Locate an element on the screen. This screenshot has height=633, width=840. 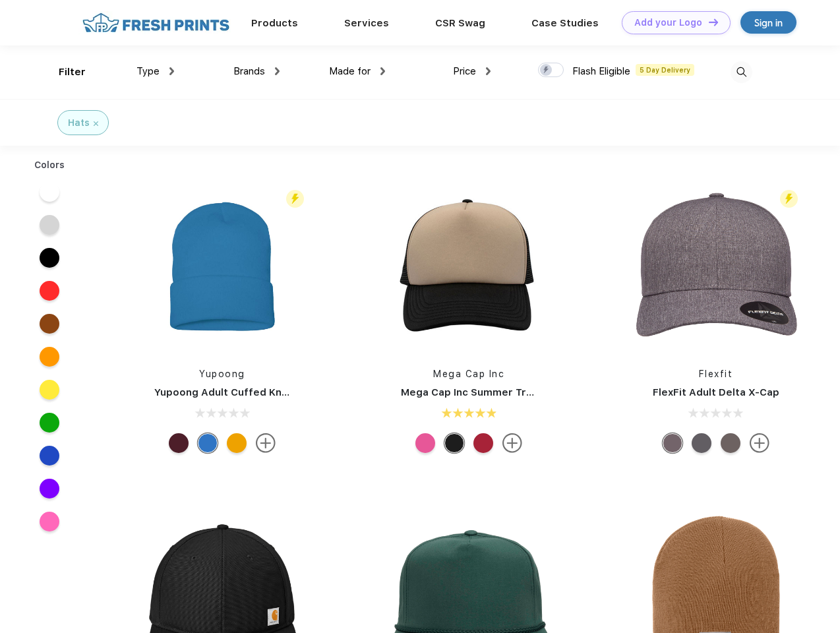
div: Mlng Blu Ml Chr is located at coordinates (731, 443).